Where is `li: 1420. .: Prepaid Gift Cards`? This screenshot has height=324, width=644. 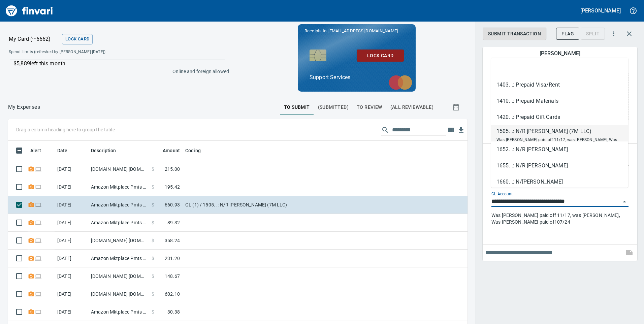
li: 1420. .: Prepaid Gift Cards is located at coordinates (559, 117).